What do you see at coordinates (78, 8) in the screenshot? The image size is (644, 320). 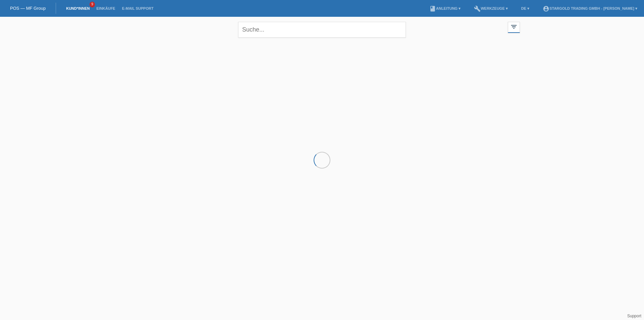 I see `a: Kund*innen` at bounding box center [78, 8].